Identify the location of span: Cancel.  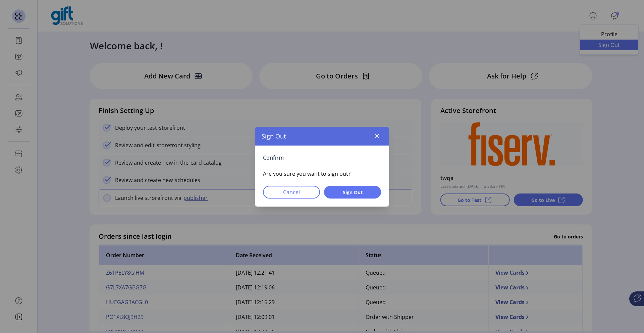
(292, 192).